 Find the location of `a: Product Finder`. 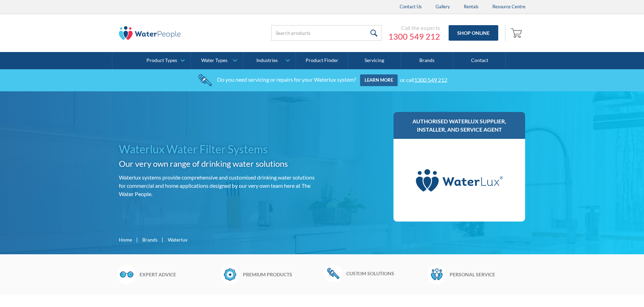

a: Product Finder is located at coordinates (322, 61).